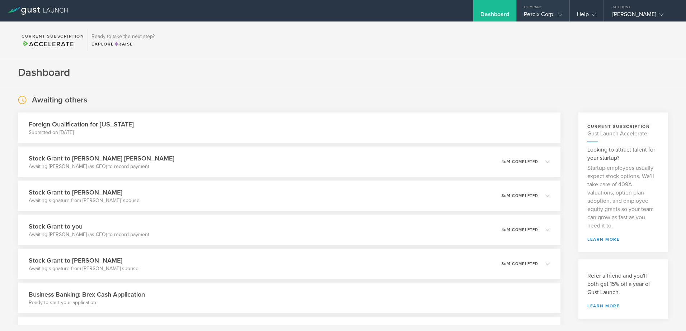  I want to click on h3: Ready to take the next step?, so click(123, 37).